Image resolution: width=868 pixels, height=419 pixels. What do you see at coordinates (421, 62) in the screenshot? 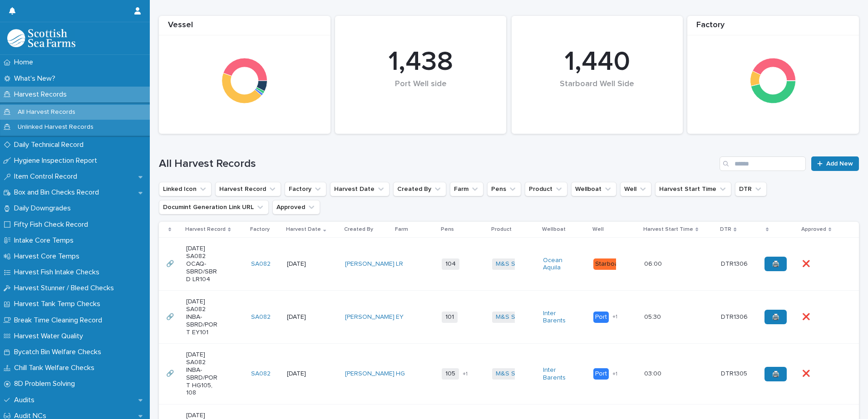
I see `div: 1,438` at bounding box center [421, 62].